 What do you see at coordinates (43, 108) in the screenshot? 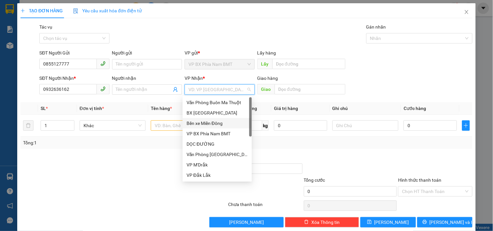
I see `span: SL` at bounding box center [43, 108].